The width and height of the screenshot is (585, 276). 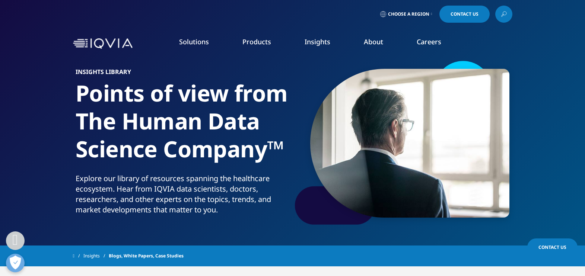 I want to click on span: Blogs, White Papers, Case Studies, so click(x=146, y=256).